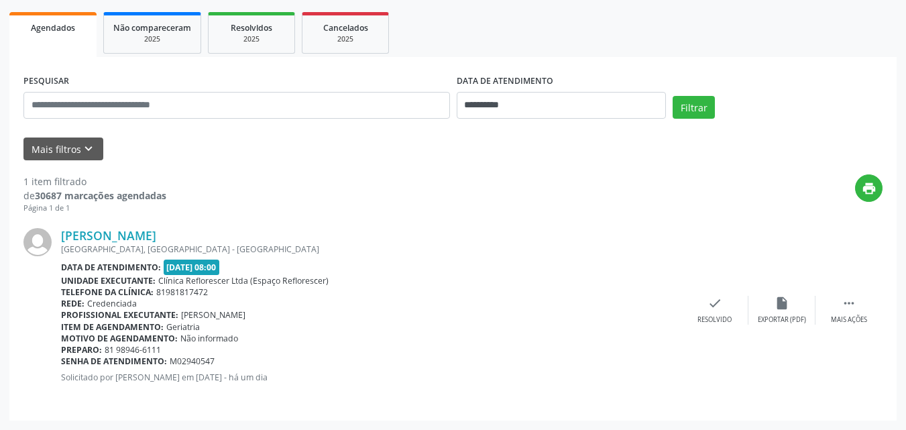  What do you see at coordinates (89, 149) in the screenshot?
I see `i: keyboard_arrow_down` at bounding box center [89, 149].